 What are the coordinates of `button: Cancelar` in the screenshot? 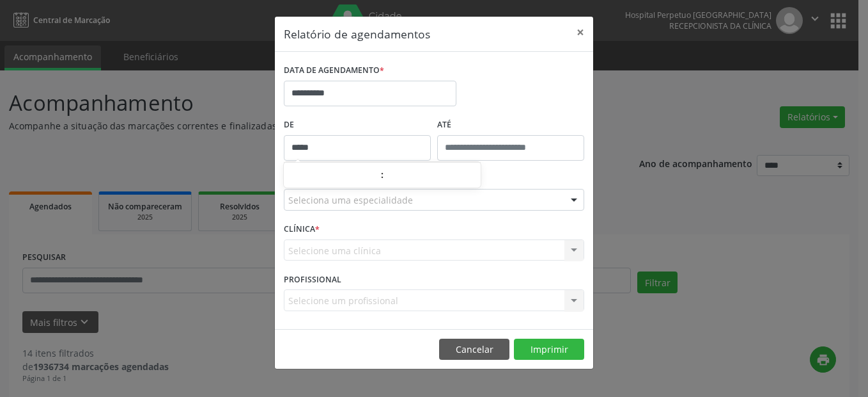 It's located at (475, 350).